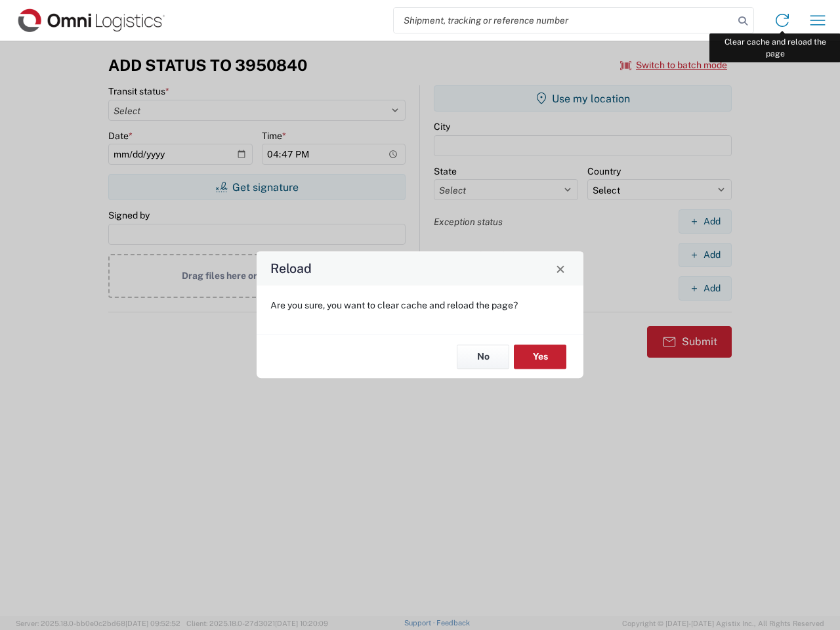  Describe the element at coordinates (564, 21) in the screenshot. I see `input: Shipment, tracking or reference number` at that location.